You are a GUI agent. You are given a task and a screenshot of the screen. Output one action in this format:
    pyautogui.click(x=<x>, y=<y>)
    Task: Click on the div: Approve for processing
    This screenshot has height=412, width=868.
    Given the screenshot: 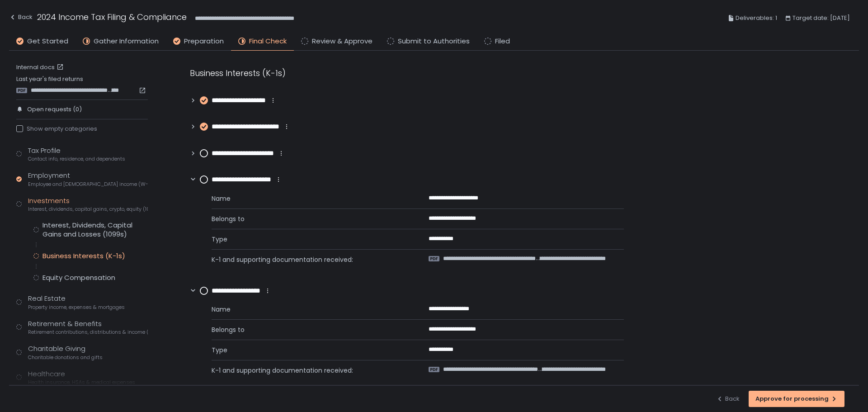 What is the action you would take?
    pyautogui.click(x=796, y=399)
    